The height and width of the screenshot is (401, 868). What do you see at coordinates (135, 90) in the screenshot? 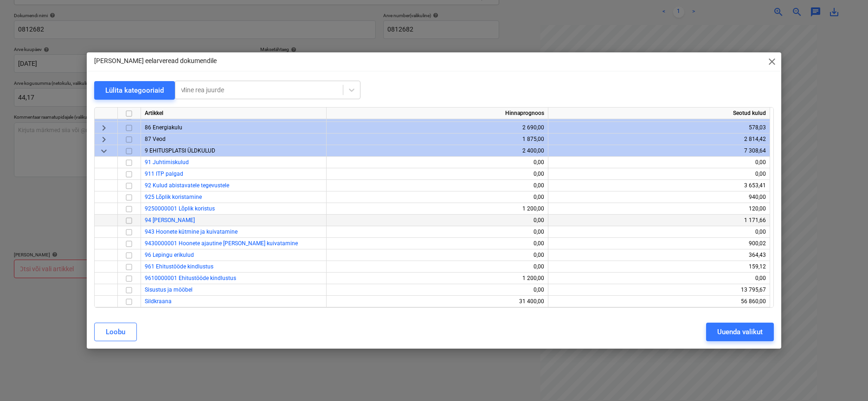
I see `div: Lülita kategooriaid` at bounding box center [135, 90].